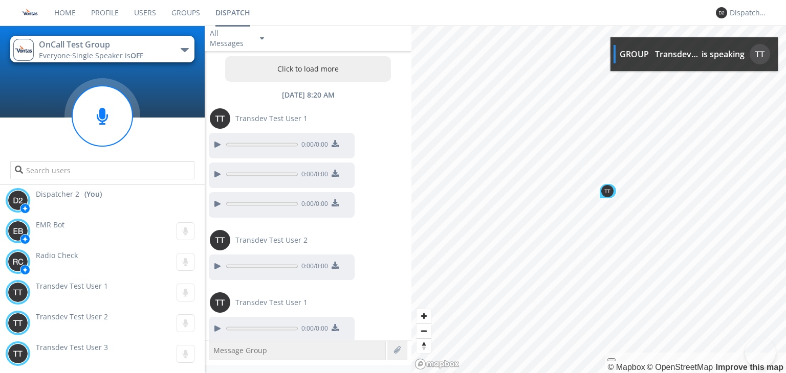  What do you see at coordinates (102, 170) in the screenshot?
I see `input: Search users` at bounding box center [102, 170].